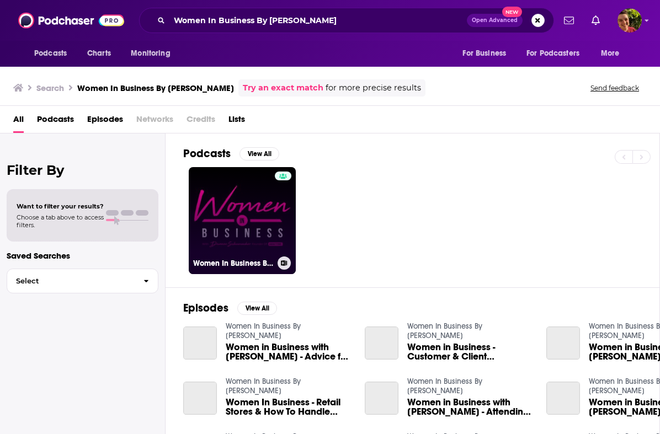 Image resolution: width=660 pixels, height=434 pixels. I want to click on a: All, so click(18, 121).